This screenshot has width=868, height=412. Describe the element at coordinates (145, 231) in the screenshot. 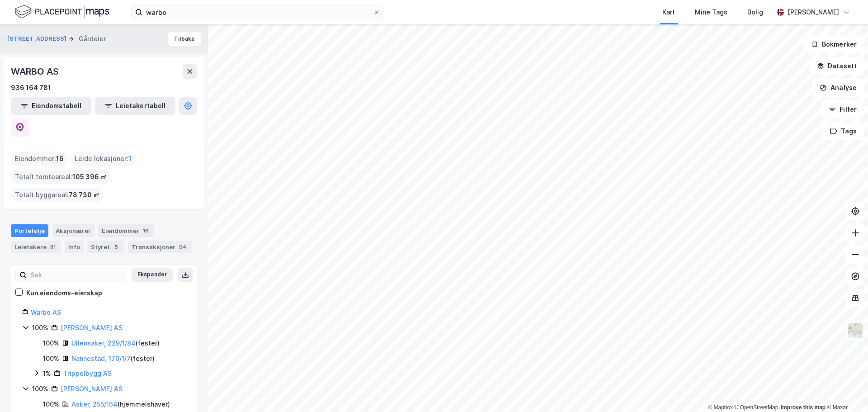

I see `div: 16` at that location.